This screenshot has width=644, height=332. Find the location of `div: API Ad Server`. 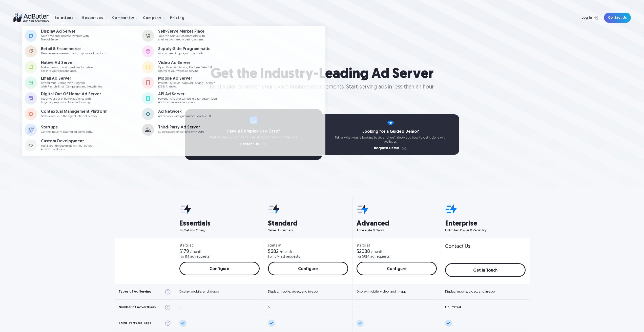

div: API Ad Server is located at coordinates (187, 94).